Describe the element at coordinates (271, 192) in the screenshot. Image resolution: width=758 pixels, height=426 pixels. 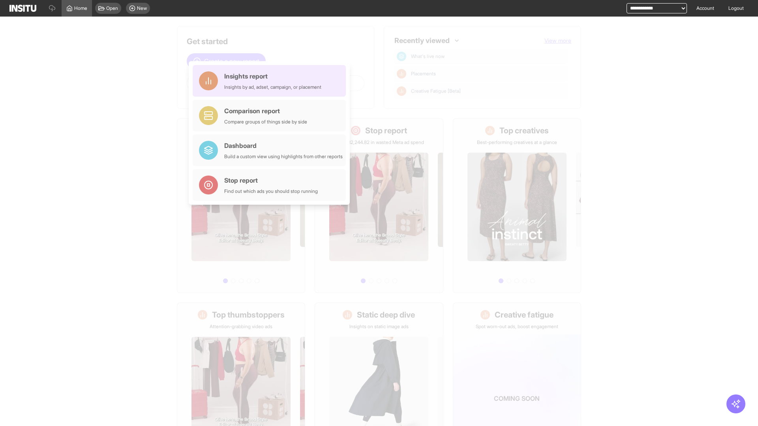
I see `div: Find out which ads you should stop running` at that location.